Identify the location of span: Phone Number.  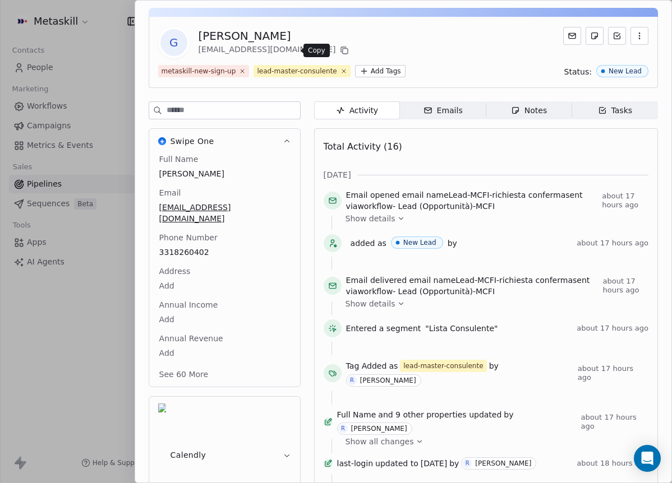
(188, 238).